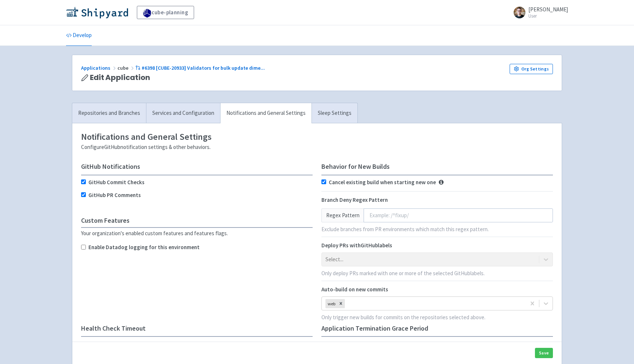 This screenshot has height=364, width=634. Describe the element at coordinates (126, 68) in the screenshot. I see `span: cube` at that location.